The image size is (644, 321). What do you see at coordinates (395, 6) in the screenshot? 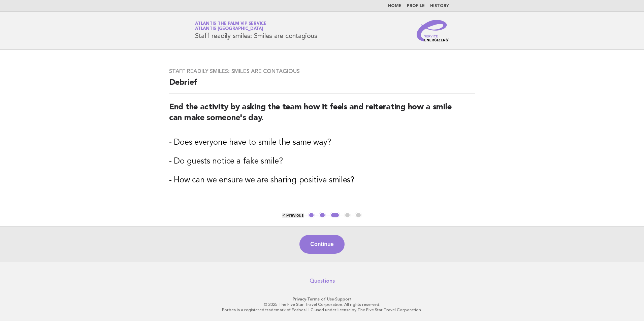
I see `a: Home` at bounding box center [395, 6].